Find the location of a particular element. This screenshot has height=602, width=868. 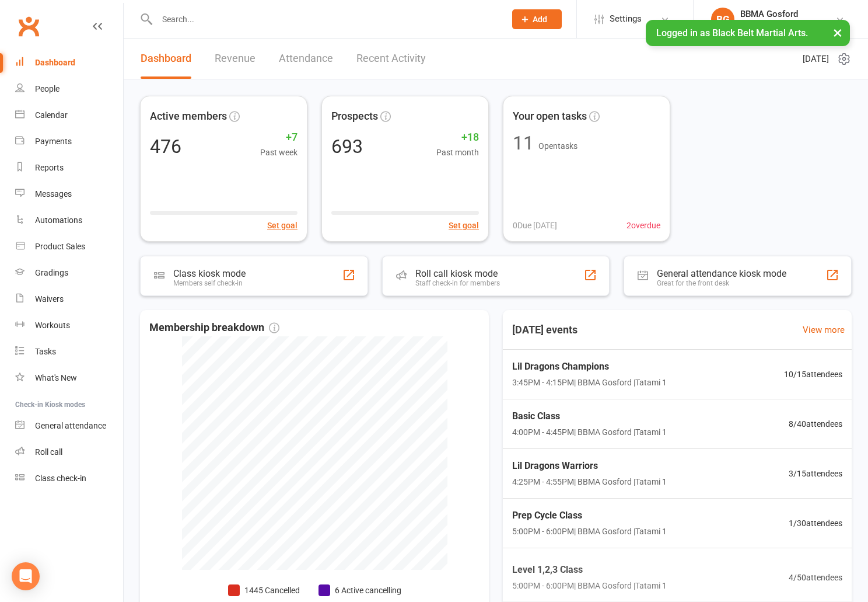

span: 10 / 15 attendees is located at coordinates (813, 374).